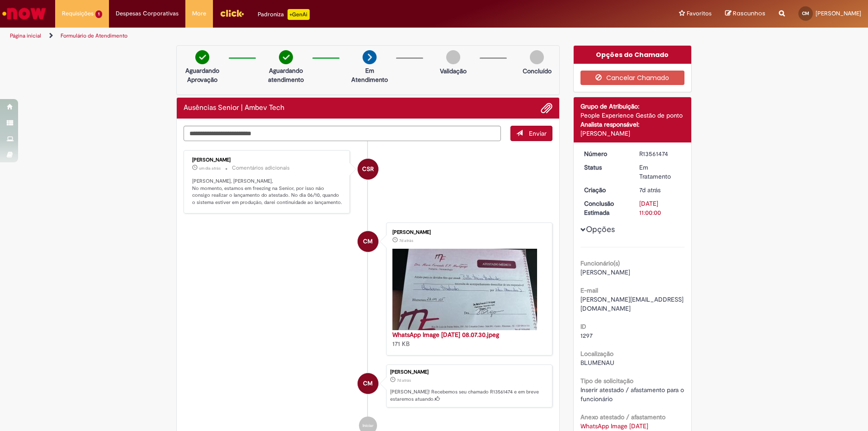  What do you see at coordinates (98, 14) in the screenshot?
I see `span: 1` at bounding box center [98, 14].